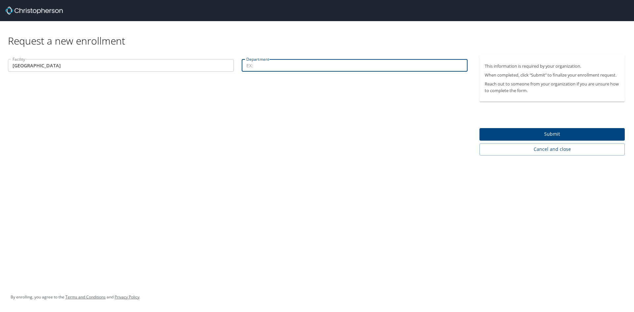  What do you see at coordinates (86, 297) in the screenshot?
I see `a: Terms and Conditions` at bounding box center [86, 297].